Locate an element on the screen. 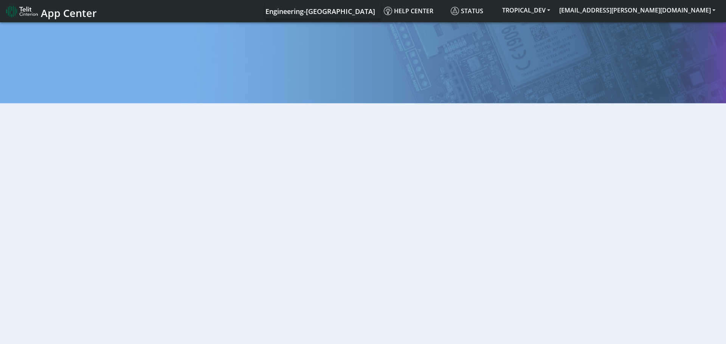 The image size is (726, 344). img: logo-telit-cinterion-gw-new.png is located at coordinates (22, 11).